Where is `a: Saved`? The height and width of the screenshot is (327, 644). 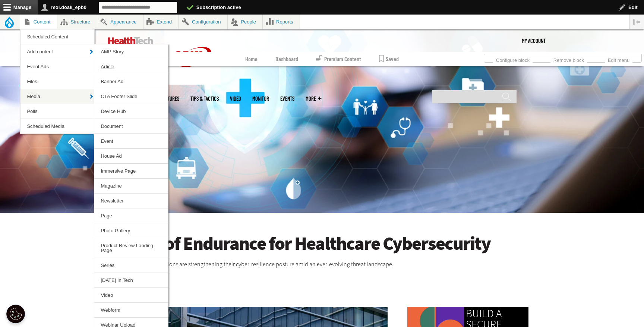 a: Saved is located at coordinates (388, 59).